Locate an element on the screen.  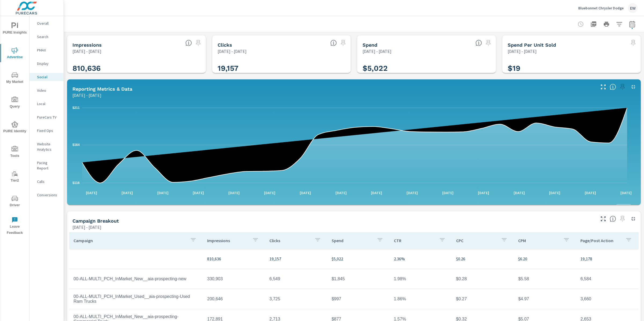
td: $4.97 is located at coordinates (545, 299).